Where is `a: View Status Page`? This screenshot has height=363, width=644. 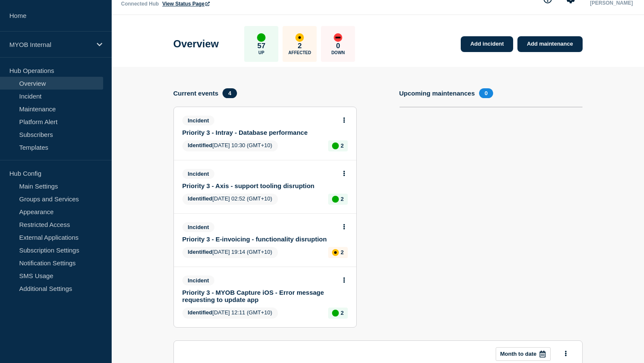
a: View Status Page is located at coordinates (186, 4).